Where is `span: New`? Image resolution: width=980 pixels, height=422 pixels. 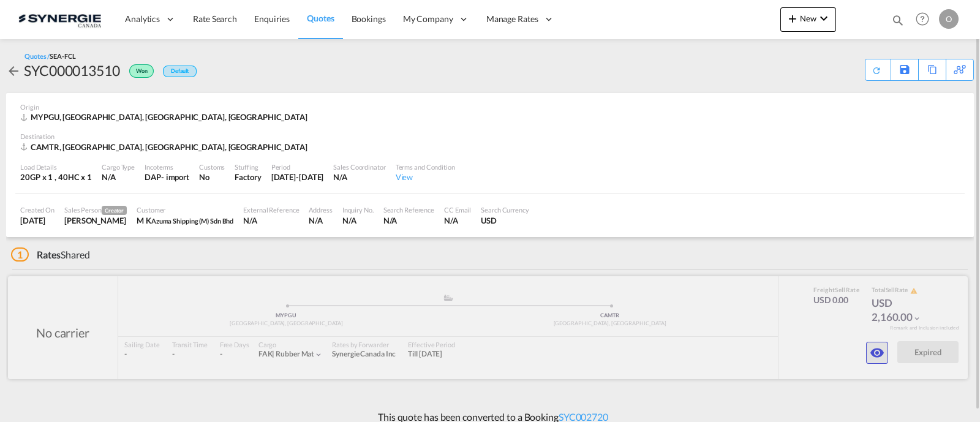 span: New is located at coordinates (808, 18).